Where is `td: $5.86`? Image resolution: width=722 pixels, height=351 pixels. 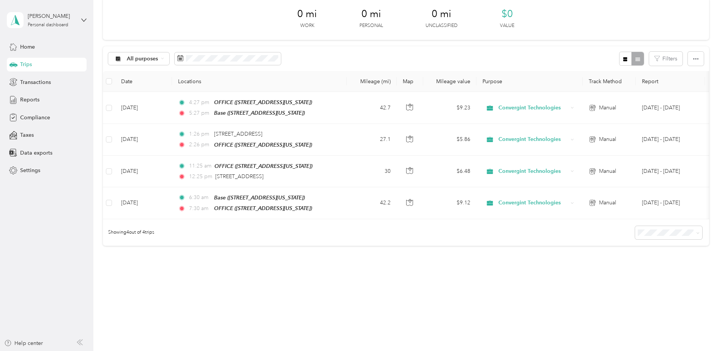
td: $5.86 is located at coordinates (450, 139).